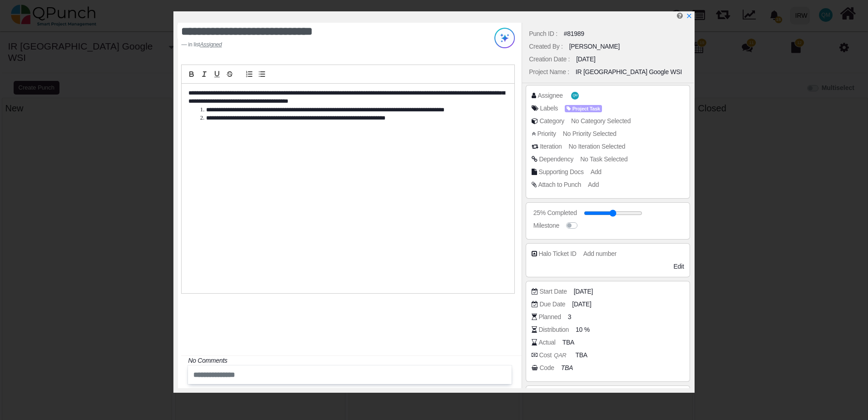 This screenshot has width=868, height=420. Describe the element at coordinates (600, 121) in the screenshot. I see `span: No Category Selected` at that location.